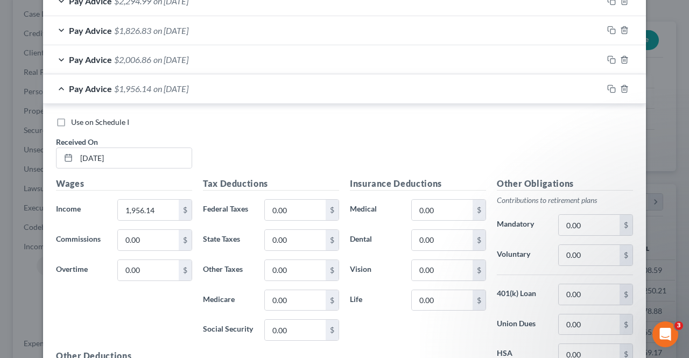 This screenshot has width=689, height=358. I want to click on label: Vision, so click(375, 270).